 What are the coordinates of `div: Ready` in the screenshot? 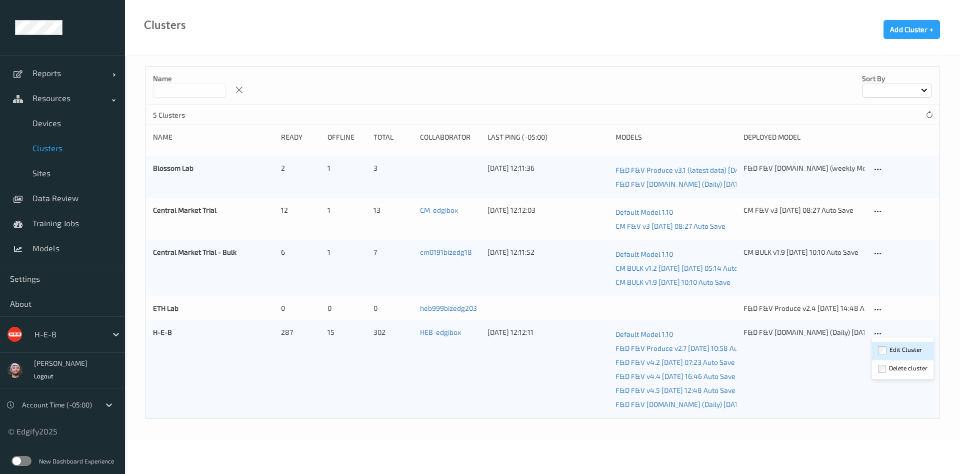 It's located at (301, 137).